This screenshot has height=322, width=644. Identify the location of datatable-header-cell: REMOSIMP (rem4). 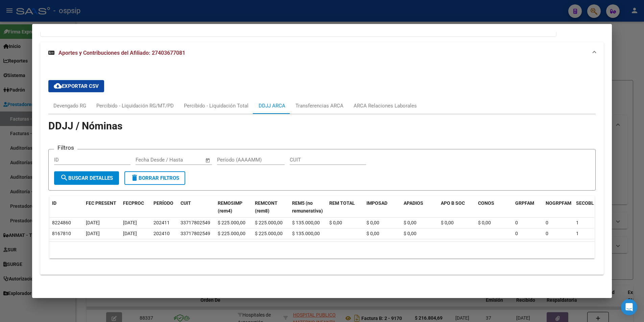
(234, 207).